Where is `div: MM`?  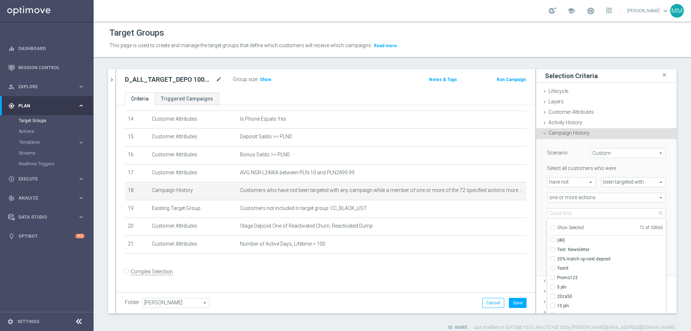 div: MM is located at coordinates (677, 11).